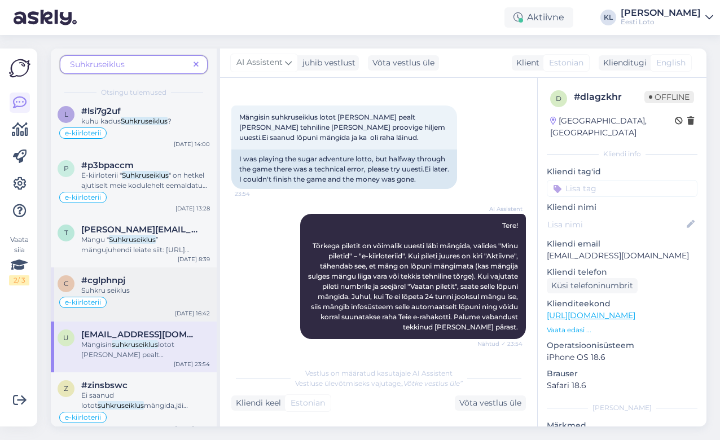 This screenshot has width=720, height=440. What do you see at coordinates (592, 286) in the screenshot?
I see `div: Küsi telefoninumbrit` at bounding box center [592, 286].